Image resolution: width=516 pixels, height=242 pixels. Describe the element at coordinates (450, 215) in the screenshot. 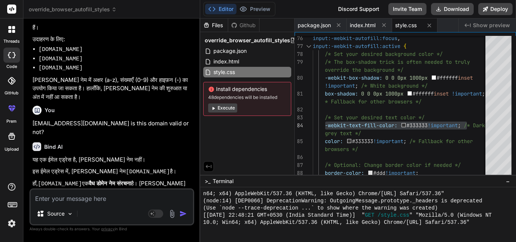

I see `span: " "Mozilla/5.0 (Windows NT` at that location.